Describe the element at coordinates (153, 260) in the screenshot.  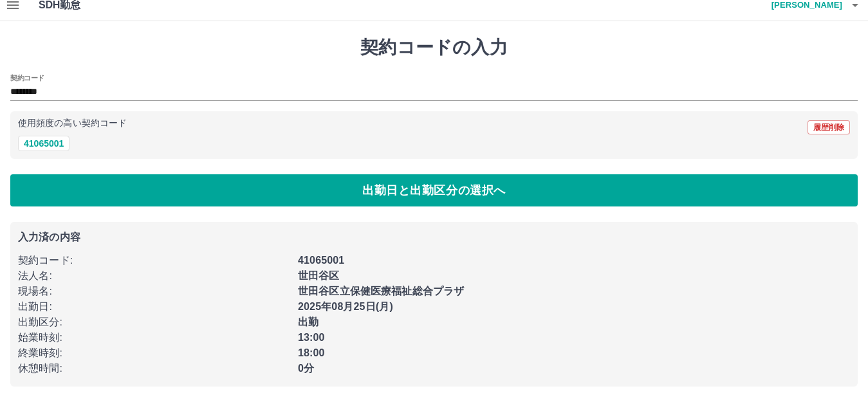
I see `p: 契約コード :` at that location.